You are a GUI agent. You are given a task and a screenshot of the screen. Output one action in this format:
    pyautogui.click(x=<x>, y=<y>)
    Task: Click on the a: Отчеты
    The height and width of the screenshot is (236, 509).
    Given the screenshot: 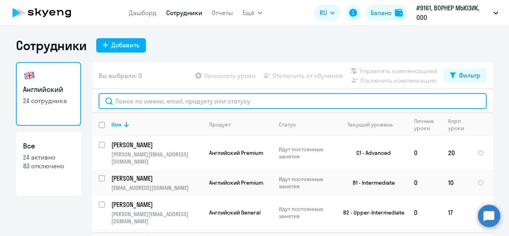 What is the action you would take?
    pyautogui.click(x=222, y=13)
    